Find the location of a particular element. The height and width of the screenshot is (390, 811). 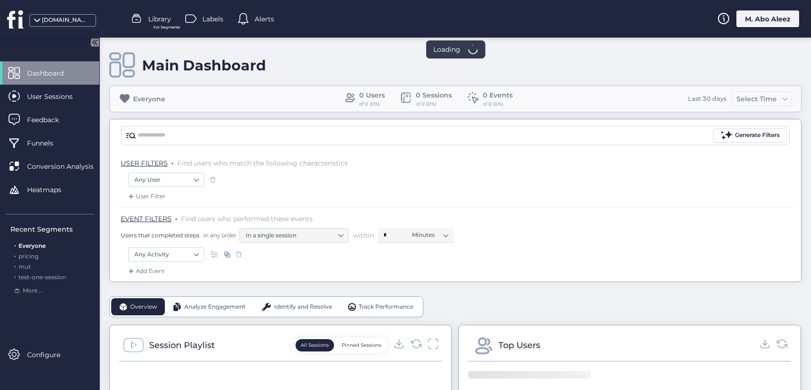

span: Feedback is located at coordinates (50, 120).